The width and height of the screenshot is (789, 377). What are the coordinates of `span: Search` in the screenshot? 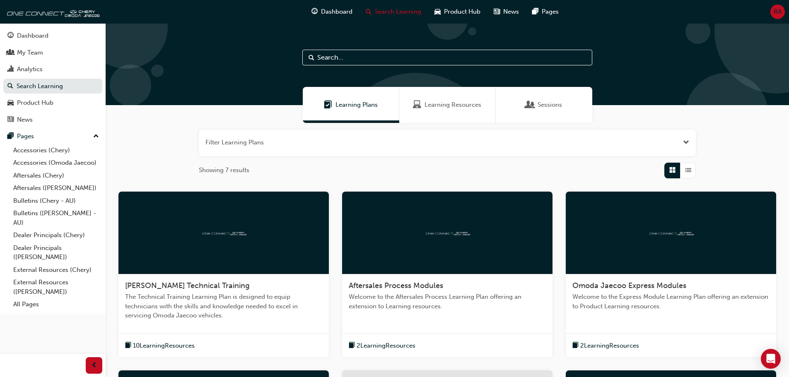 It's located at (311, 58).